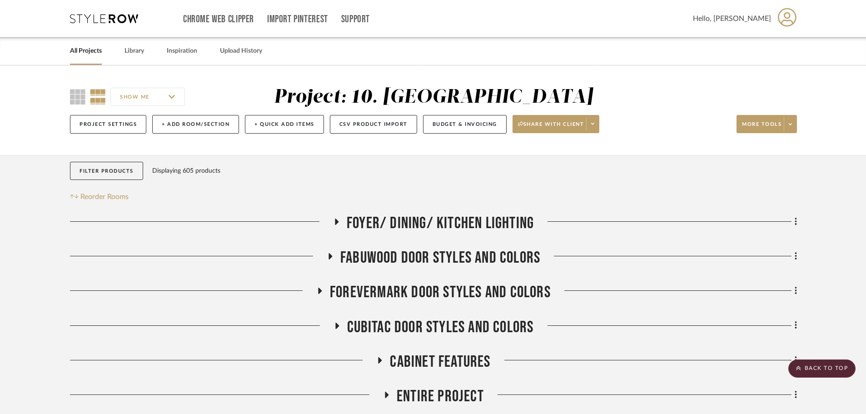 The width and height of the screenshot is (866, 414). I want to click on button: + Add Room/Section, so click(195, 124).